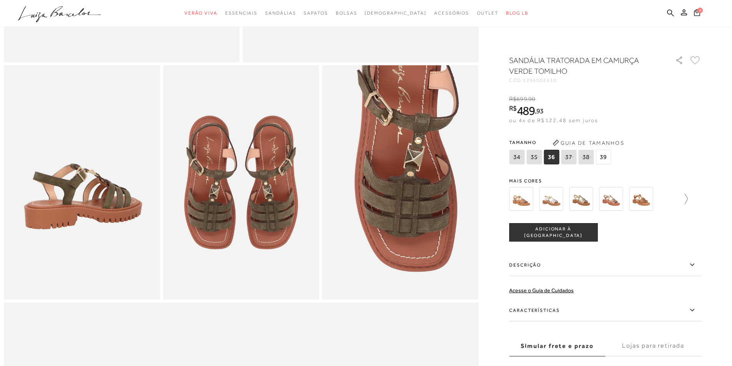  I want to click on span: 38, so click(586, 157).